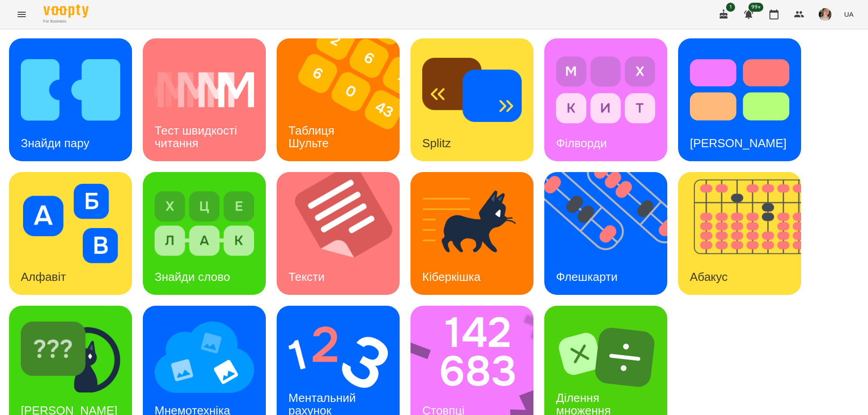  What do you see at coordinates (472, 224) in the screenshot?
I see `img: Кіберкішка` at bounding box center [472, 224].